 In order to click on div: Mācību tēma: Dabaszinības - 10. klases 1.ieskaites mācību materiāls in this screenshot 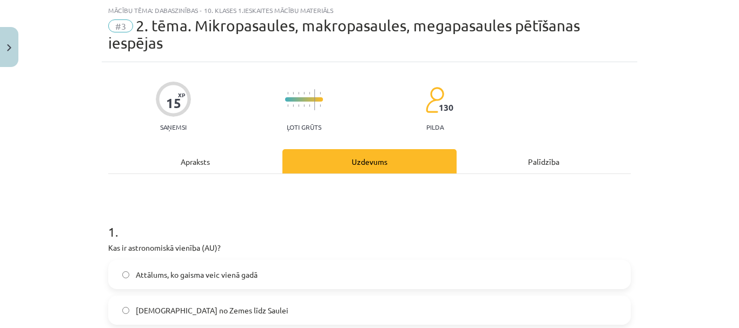, I will do `click(370, 10)`.